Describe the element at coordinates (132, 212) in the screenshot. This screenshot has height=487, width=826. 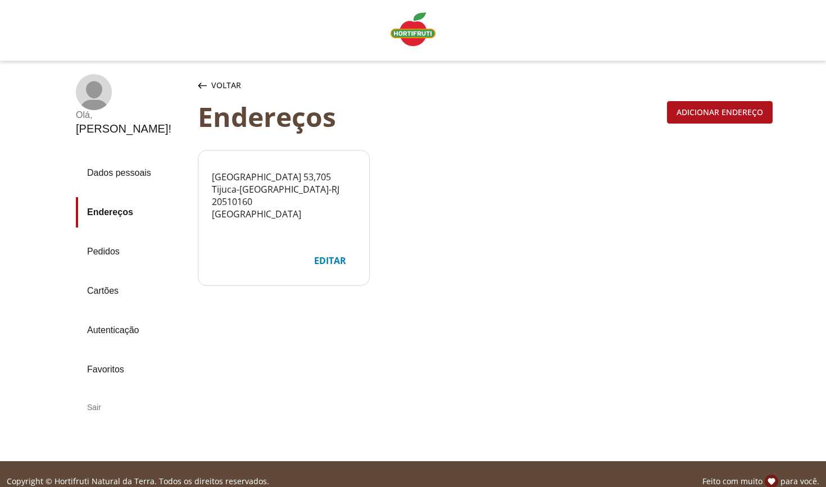
I see `a: Endereços` at that location.